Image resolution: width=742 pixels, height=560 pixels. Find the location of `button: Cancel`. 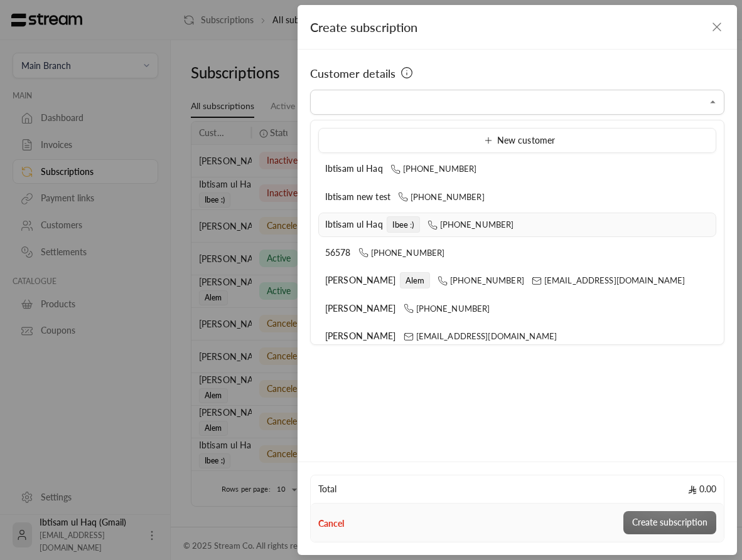

button: Cancel is located at coordinates (331, 523).